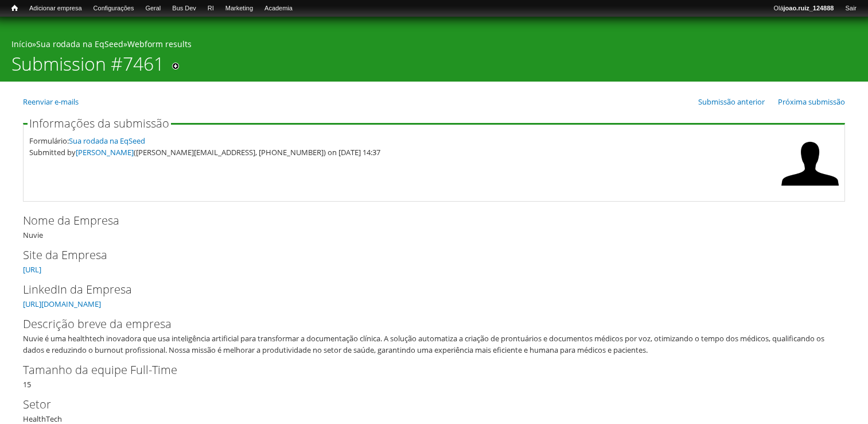  I want to click on div: 15, so click(434, 376).